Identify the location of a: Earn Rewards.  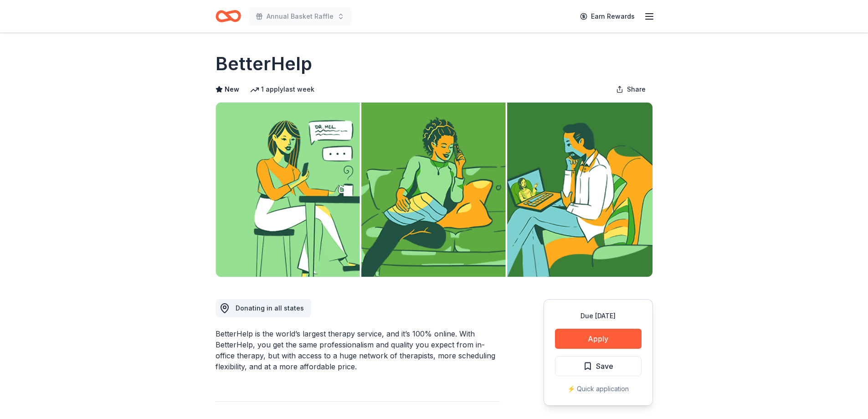
(607, 16).